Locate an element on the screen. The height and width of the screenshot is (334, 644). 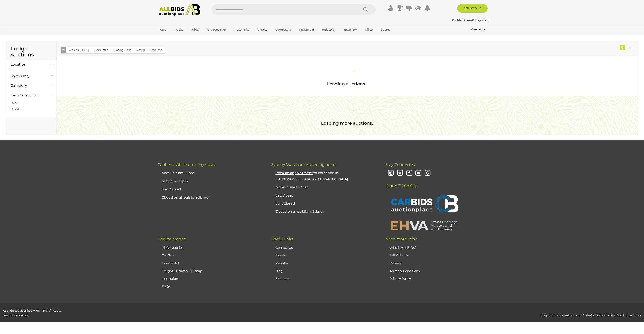
span: Getting started is located at coordinates (172, 239).